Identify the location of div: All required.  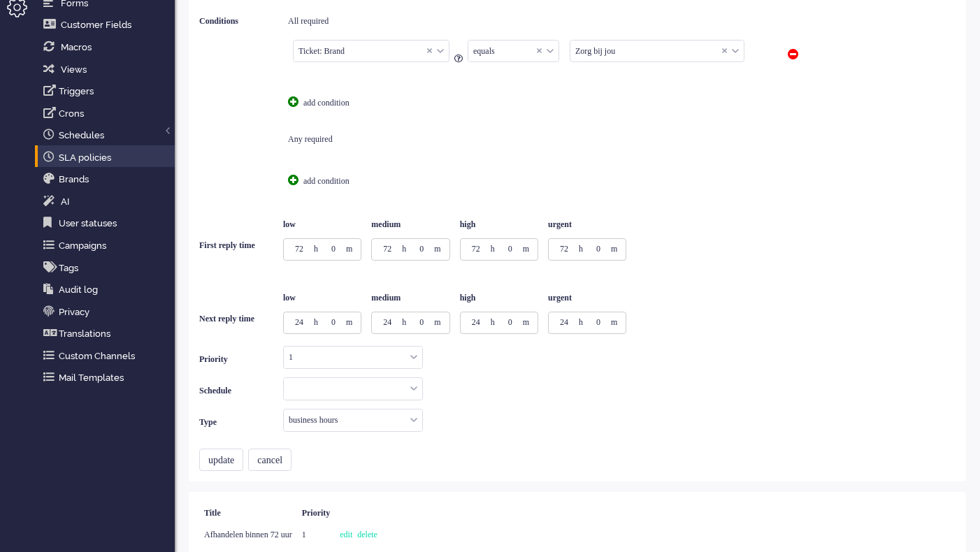
(543, 21).